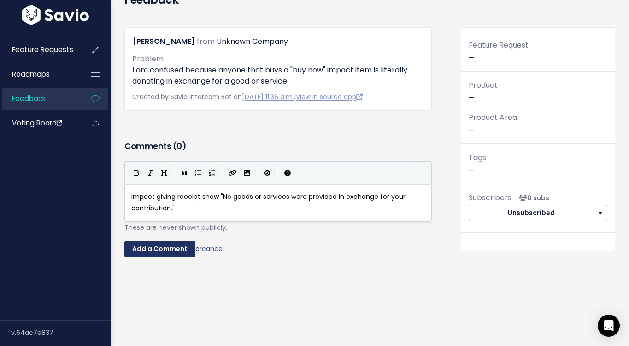  What do you see at coordinates (164, 173) in the screenshot?
I see `button: Heading` at bounding box center [164, 173].